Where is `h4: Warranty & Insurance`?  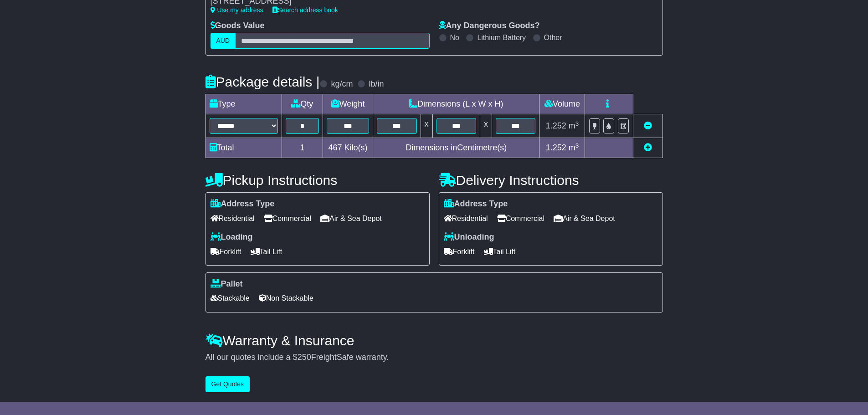 h4: Warranty & Insurance is located at coordinates (434, 340).